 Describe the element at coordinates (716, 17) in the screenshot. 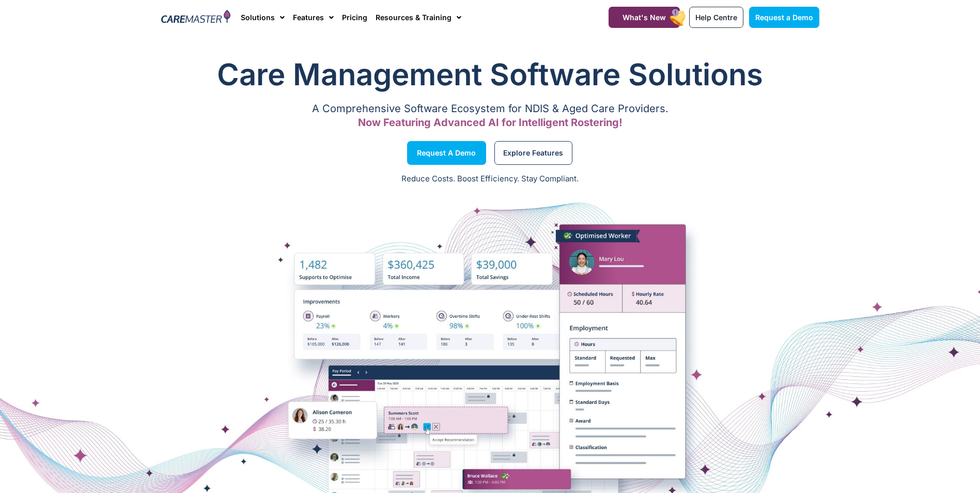

I see `span: Help Centre` at that location.